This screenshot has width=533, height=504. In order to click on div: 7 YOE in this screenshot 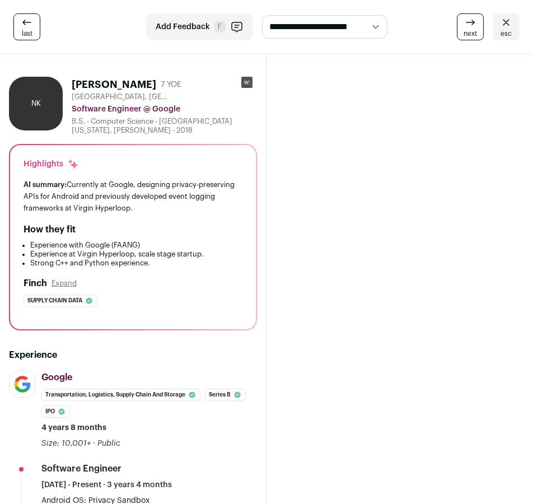, I will do `click(171, 85)`.